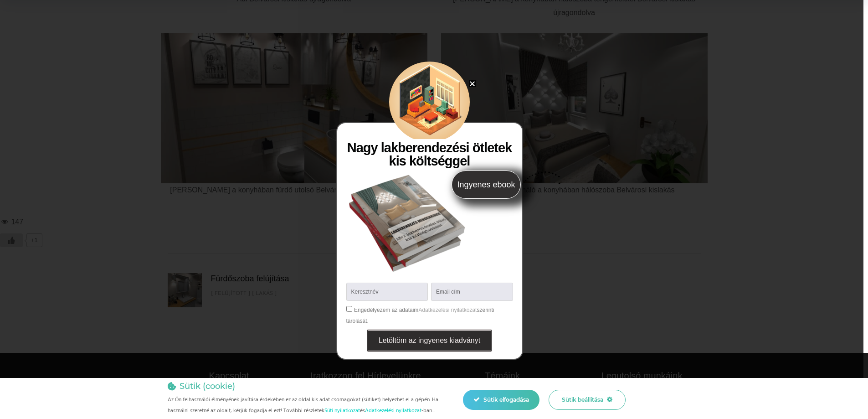 The height and width of the screenshot is (419, 868). Describe the element at coordinates (430, 155) in the screenshot. I see `h2: Nagy lakberendezési ötletek kis költséggel` at that location.